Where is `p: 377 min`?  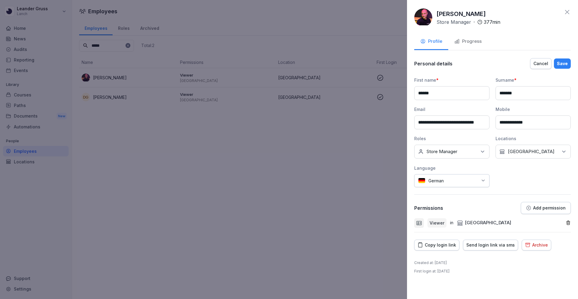 p: 377 min is located at coordinates (492, 22).